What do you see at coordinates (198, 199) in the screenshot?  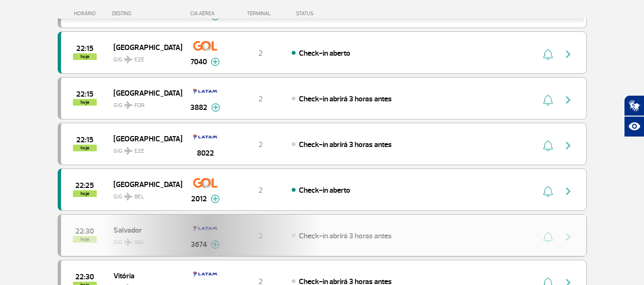 I see `span: 2012` at bounding box center [198, 199].